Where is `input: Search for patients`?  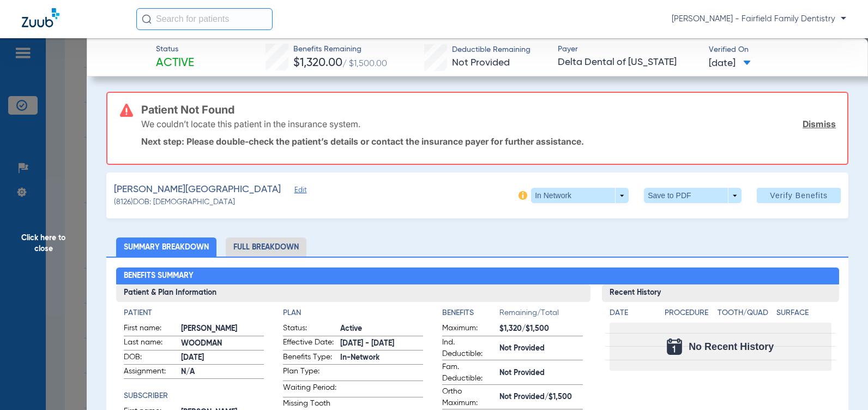
input: Search for patients is located at coordinates (204, 19).